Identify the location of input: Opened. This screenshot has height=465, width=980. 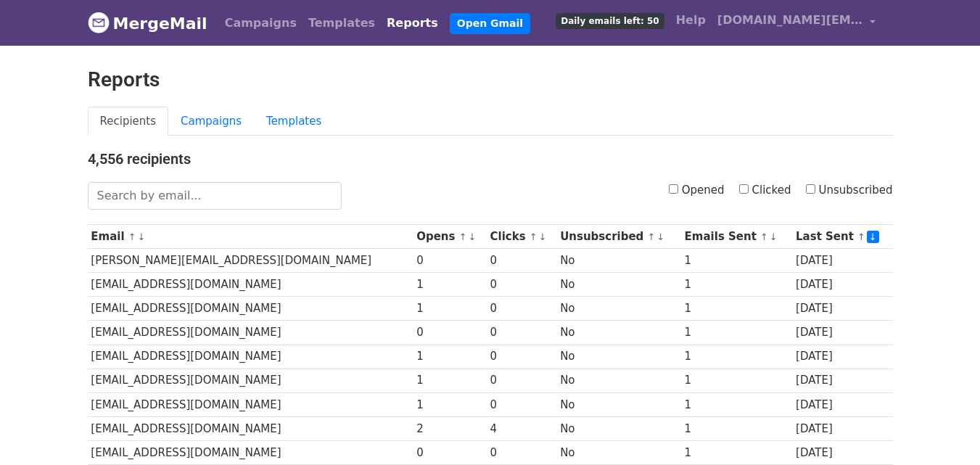
(673, 189).